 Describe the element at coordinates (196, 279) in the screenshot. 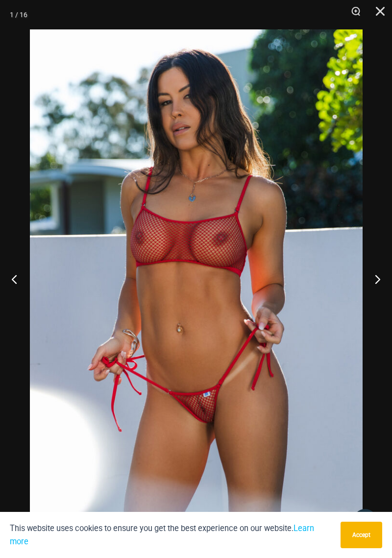

I see `img: Summer Storm Red 332 Crop Top 449 Thong 02` at that location.